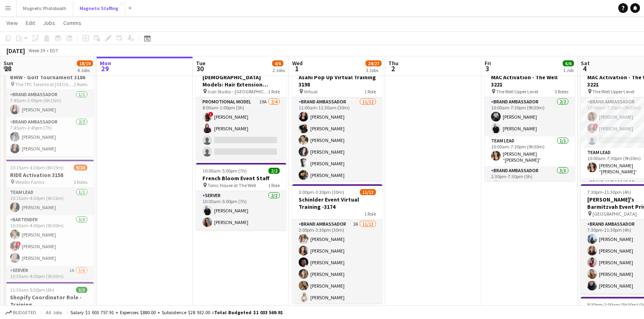 This screenshot has width=644, height=319. What do you see at coordinates (241, 196) in the screenshot?
I see `div: 10:00am-5:00pm (7h)2/2French Bloom Event Staff Tonic House at The Well1 RoleServer2/210:00am-5:00...` at bounding box center [241, 196].